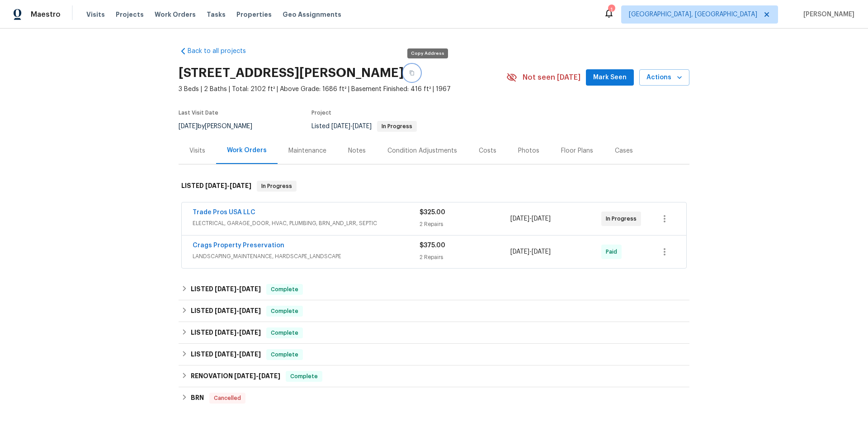 This screenshot has width=868, height=428. I want to click on div: Visits, so click(197, 151).